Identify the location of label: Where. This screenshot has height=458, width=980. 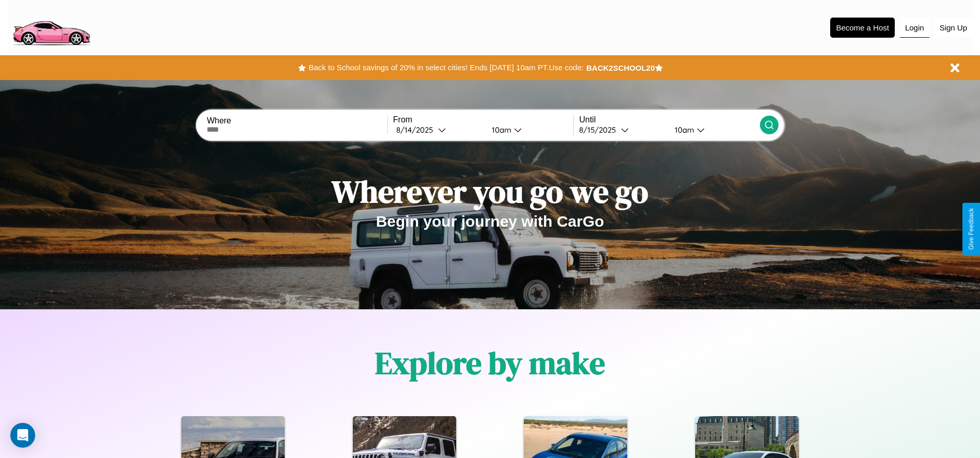
(296, 121).